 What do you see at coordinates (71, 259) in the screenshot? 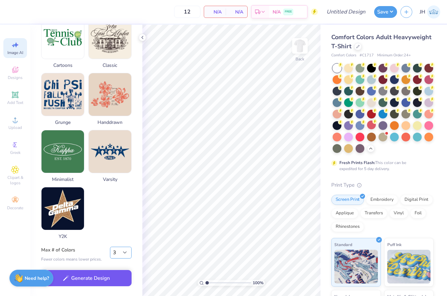
I see `div: Fewer colors means lower prices.` at bounding box center [71, 259].